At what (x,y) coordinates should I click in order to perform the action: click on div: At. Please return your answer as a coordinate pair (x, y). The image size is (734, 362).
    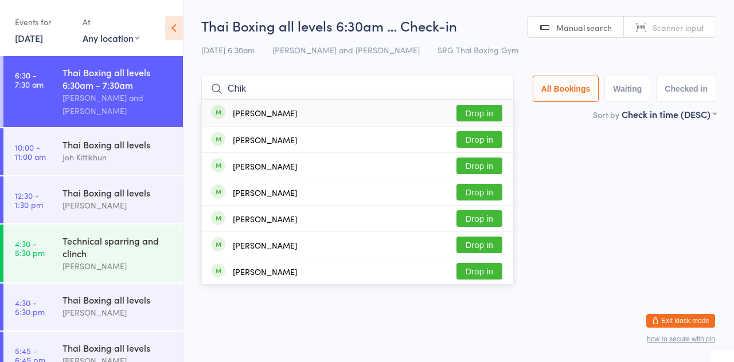
    Looking at the image, I should click on (111, 22).